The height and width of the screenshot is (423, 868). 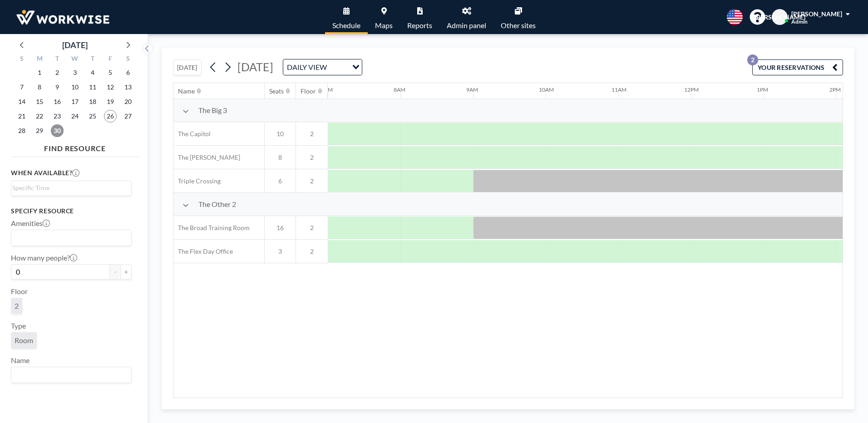 I want to click on span: Friday, September 19, 2025, so click(x=110, y=102).